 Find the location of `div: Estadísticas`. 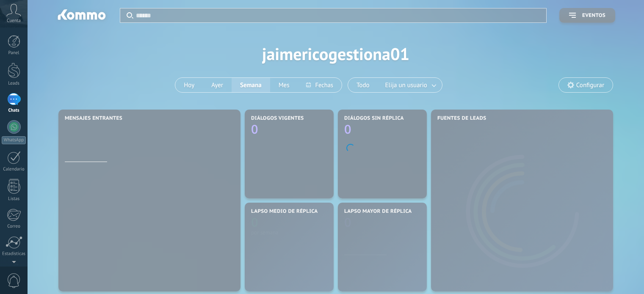

div: Estadísticas is located at coordinates (14, 254).